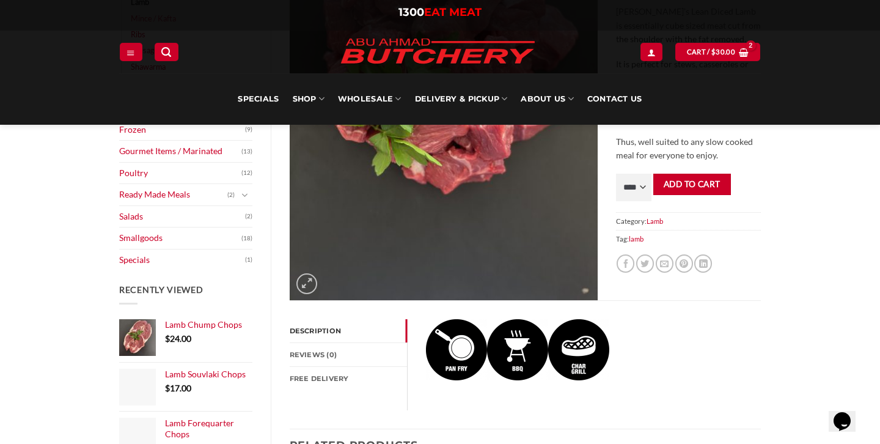  What do you see at coordinates (636, 238) in the screenshot?
I see `a: lamb` at bounding box center [636, 238].